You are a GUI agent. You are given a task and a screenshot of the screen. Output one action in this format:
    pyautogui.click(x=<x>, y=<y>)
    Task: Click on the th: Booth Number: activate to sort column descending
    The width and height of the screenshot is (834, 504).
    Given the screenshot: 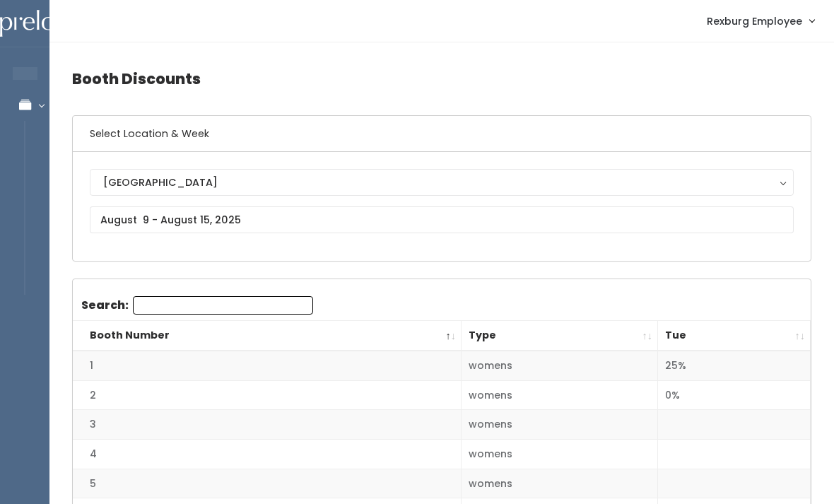 What is the action you would take?
    pyautogui.click(x=267, y=336)
    